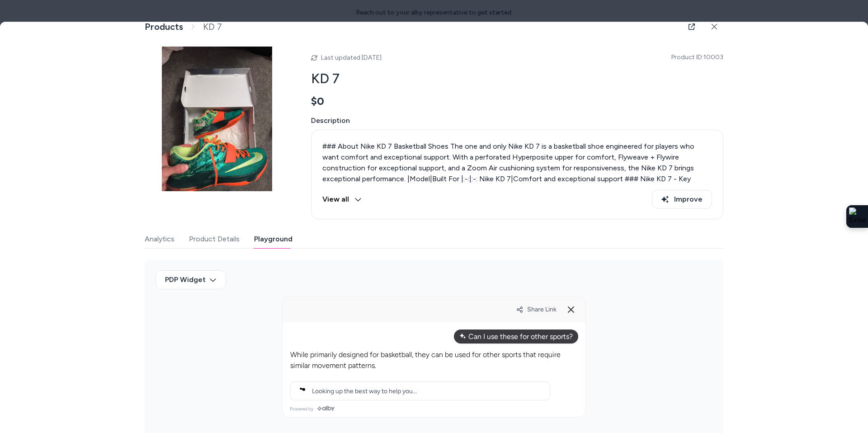 The width and height of the screenshot is (868, 433). I want to click on img: 960f80cf5f35e0d3_original.jpeg, so click(217, 119).